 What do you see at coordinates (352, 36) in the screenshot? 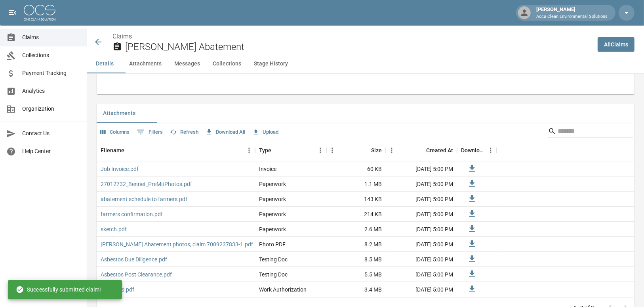
I see `nav: breadcrumb` at bounding box center [352, 36].